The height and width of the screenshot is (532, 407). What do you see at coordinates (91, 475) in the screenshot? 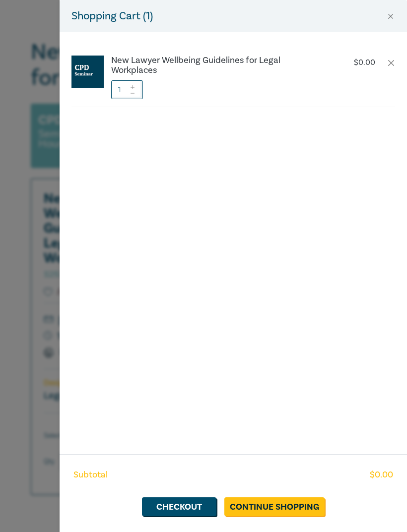
I see `span: Subtotal` at bounding box center [91, 475].